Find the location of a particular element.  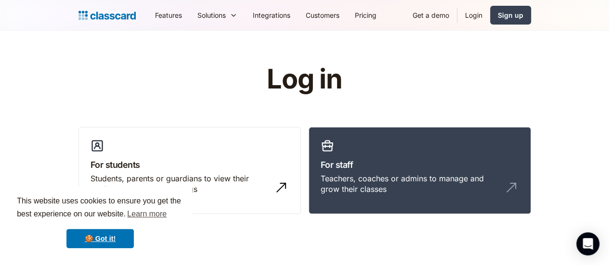

a: learn more about cookies is located at coordinates (147, 214).